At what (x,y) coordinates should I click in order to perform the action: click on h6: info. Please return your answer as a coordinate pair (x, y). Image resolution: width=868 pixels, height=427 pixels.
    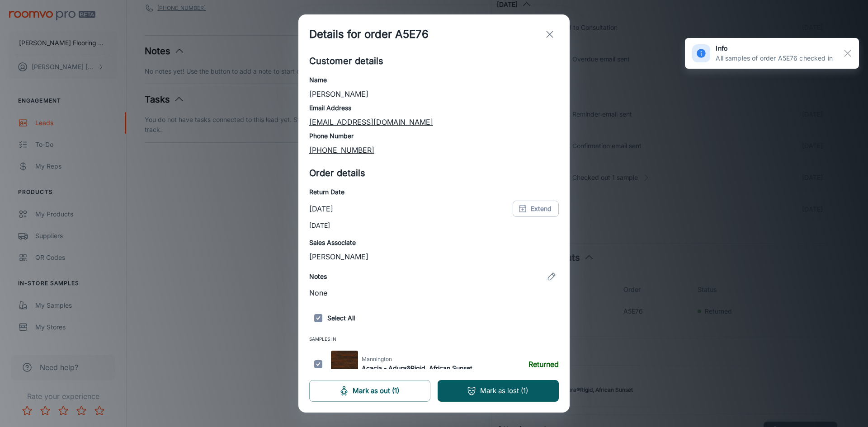
    Looking at the image, I should click on (774, 49).